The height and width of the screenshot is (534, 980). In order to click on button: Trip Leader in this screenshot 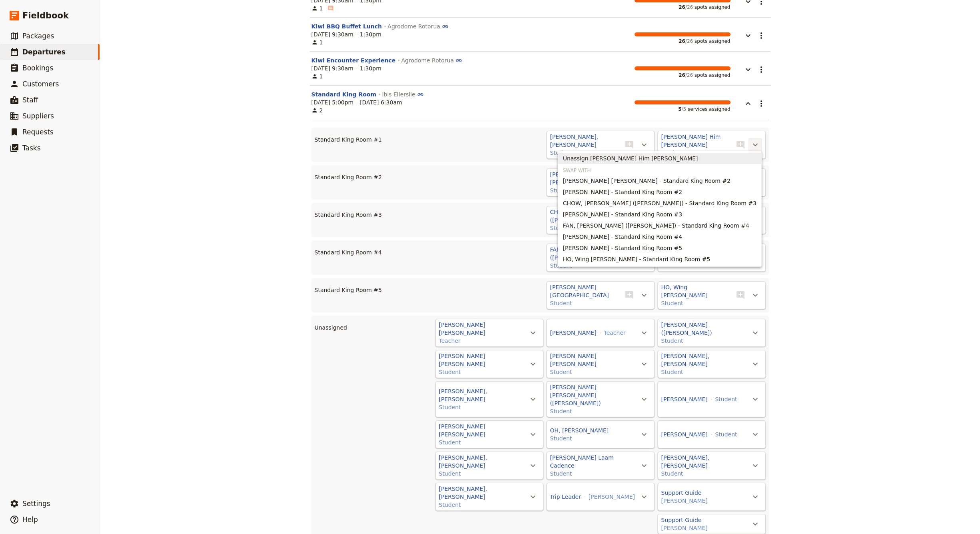, I will do `click(566, 497)`.